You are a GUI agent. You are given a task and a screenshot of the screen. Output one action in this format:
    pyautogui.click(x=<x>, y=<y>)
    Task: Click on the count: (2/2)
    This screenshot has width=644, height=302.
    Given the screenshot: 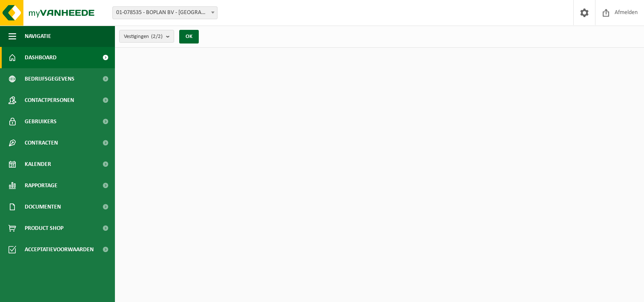 What is the action you would take?
    pyautogui.click(x=156, y=36)
    